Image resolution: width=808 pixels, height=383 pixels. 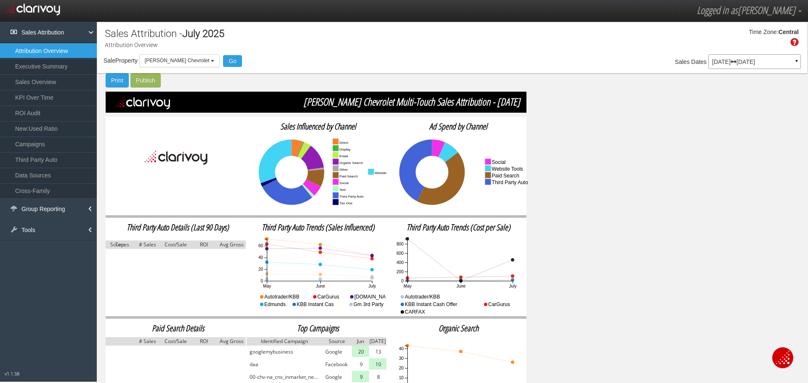 I want to click on text: direct, so click(x=344, y=143).